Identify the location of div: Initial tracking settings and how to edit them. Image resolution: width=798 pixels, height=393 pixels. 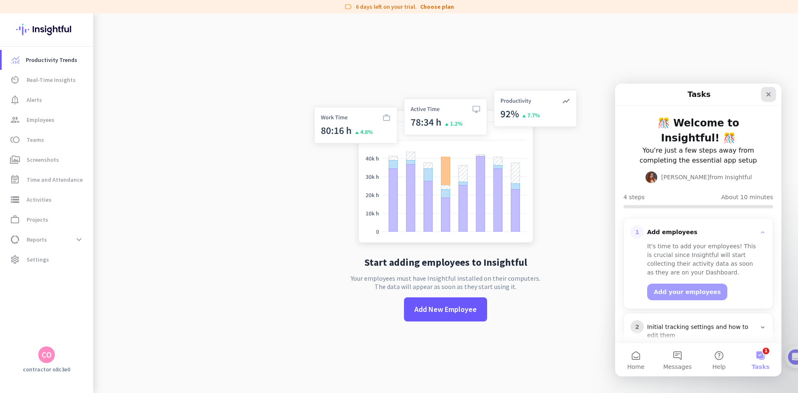
(86, 248).